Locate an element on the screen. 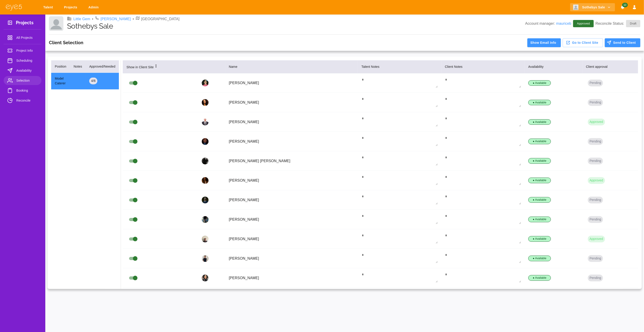 The width and height of the screenshot is (644, 332). h3: Client Selection is located at coordinates (66, 42).